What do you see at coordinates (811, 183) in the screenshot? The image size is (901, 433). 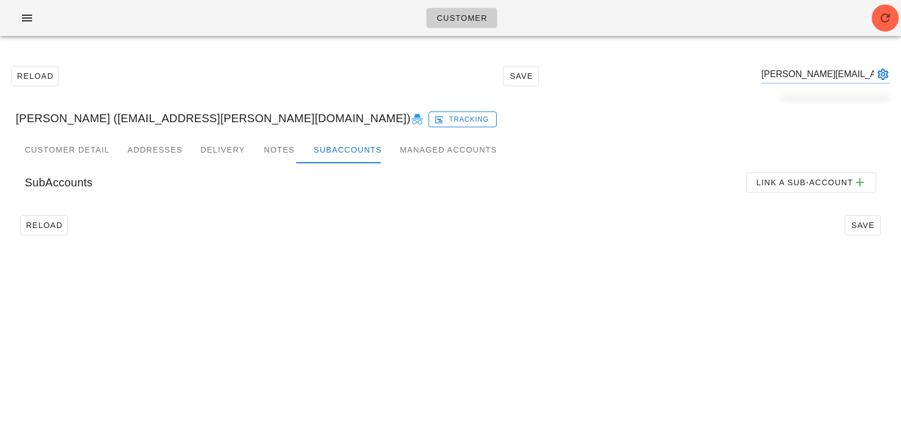 I see `span: Link a sub-account` at bounding box center [811, 183].